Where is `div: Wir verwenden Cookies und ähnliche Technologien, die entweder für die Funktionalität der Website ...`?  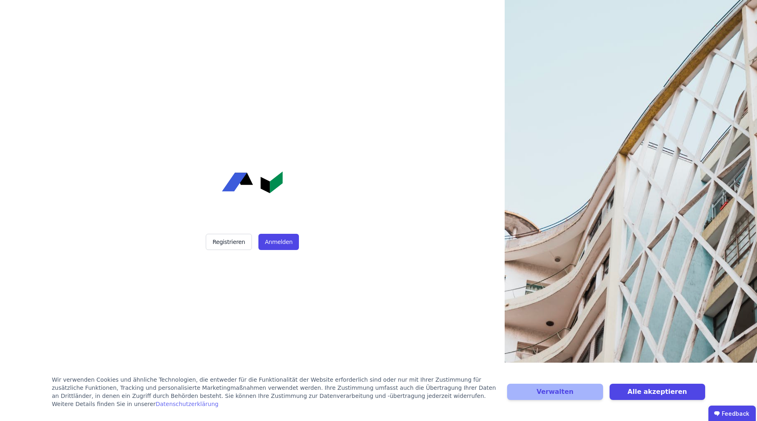 div: Wir verwenden Cookies und ähnliche Technologien, die entweder für die Funktionalität der Website ... is located at coordinates (275, 392).